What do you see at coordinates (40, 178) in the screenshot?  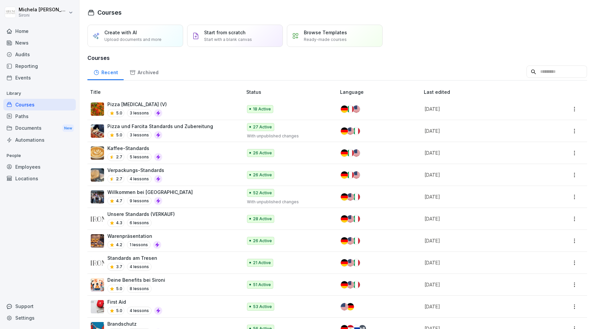 I see `div: Locations` at bounding box center [40, 178].